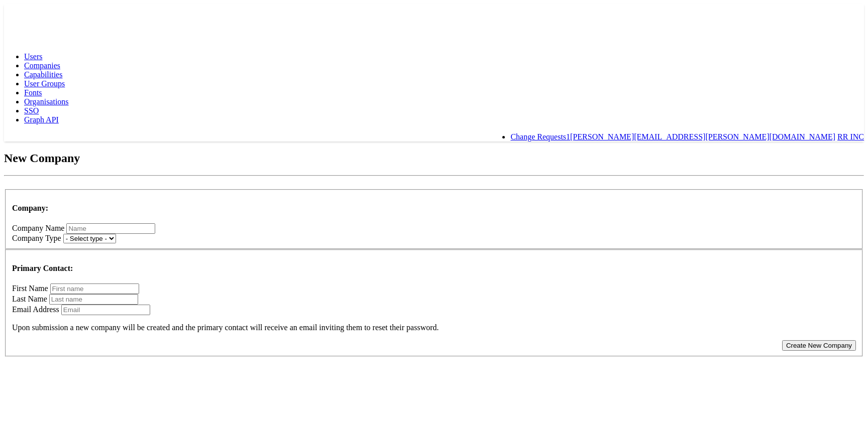 This screenshot has height=427, width=868. What do you see at coordinates (434, 269) in the screenshot?
I see `h4: Primary Contact:` at bounding box center [434, 269].